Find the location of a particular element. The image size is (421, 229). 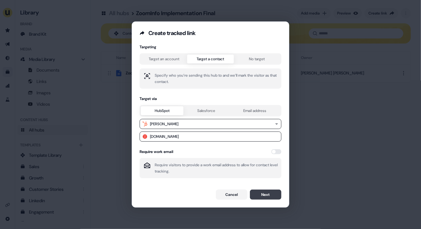

button: HubSpot is located at coordinates (162, 111).